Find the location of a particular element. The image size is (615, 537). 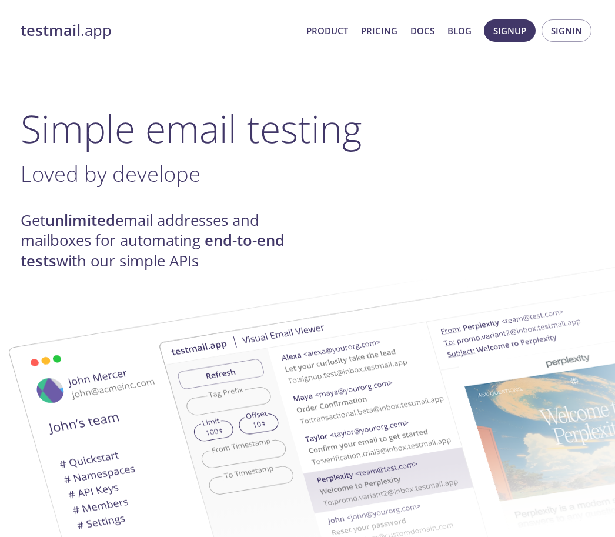

a: Product is located at coordinates (327, 31).